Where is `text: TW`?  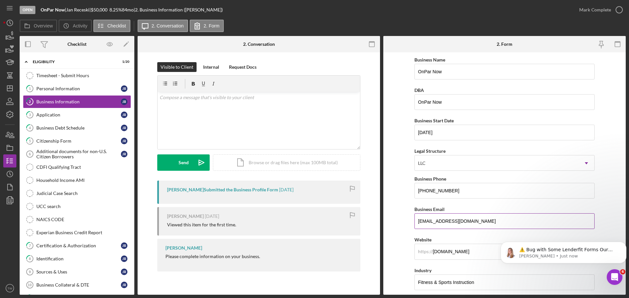
text: TW is located at coordinates (10, 288).